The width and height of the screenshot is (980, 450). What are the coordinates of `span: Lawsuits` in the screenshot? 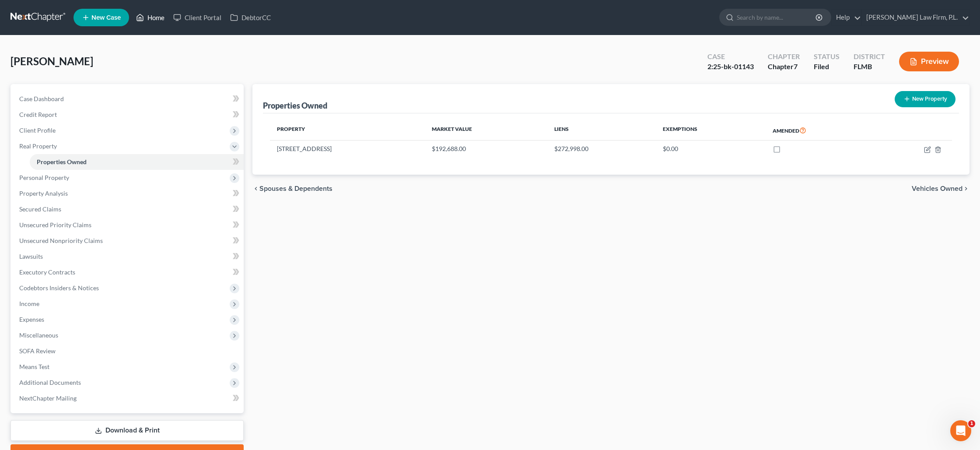 It's located at (31, 256).